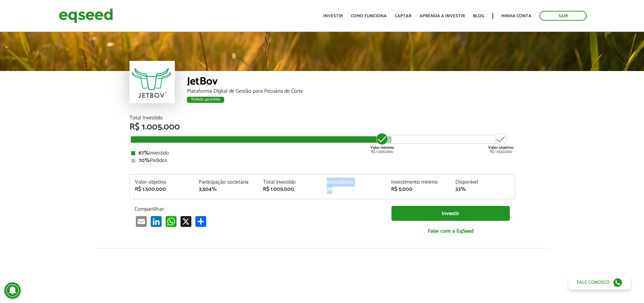 The width and height of the screenshot is (644, 303). Describe the element at coordinates (418, 183) in the screenshot. I see `div: Investimento mínimo` at that location.